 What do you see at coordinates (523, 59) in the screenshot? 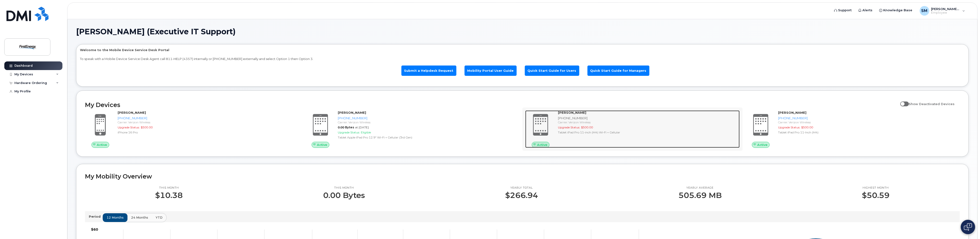
I see `p: To speak with a Mobile Device Service Desk Agent call 811-HELP (4357) internally or [PHONE_NUMBER...` at bounding box center [523, 59].